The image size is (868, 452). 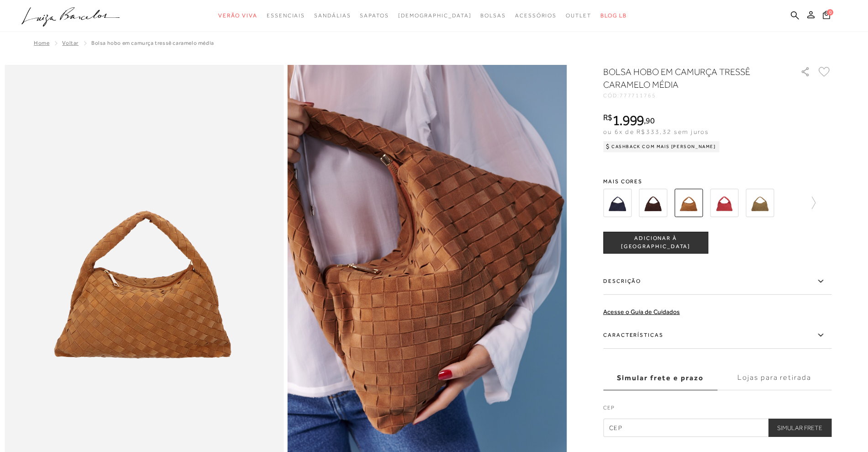 I want to click on img: BOLSA HOBO EM CAMURÇA TRESSÊ AZUL NAVAL MÉDIA, so click(x=617, y=203).